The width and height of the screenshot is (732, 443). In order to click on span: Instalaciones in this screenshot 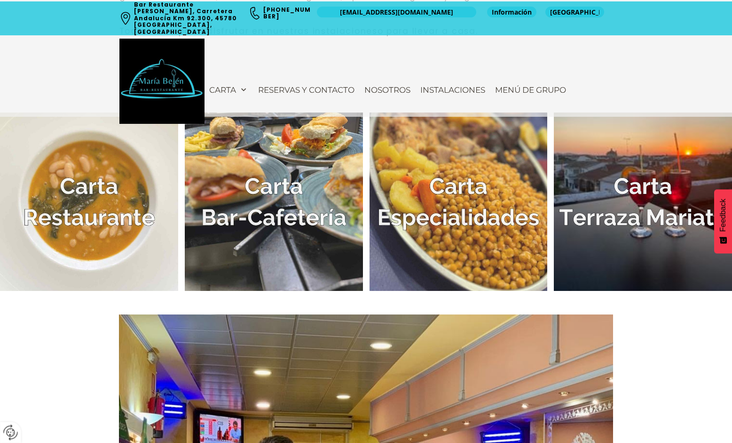, I will do `click(453, 90)`.